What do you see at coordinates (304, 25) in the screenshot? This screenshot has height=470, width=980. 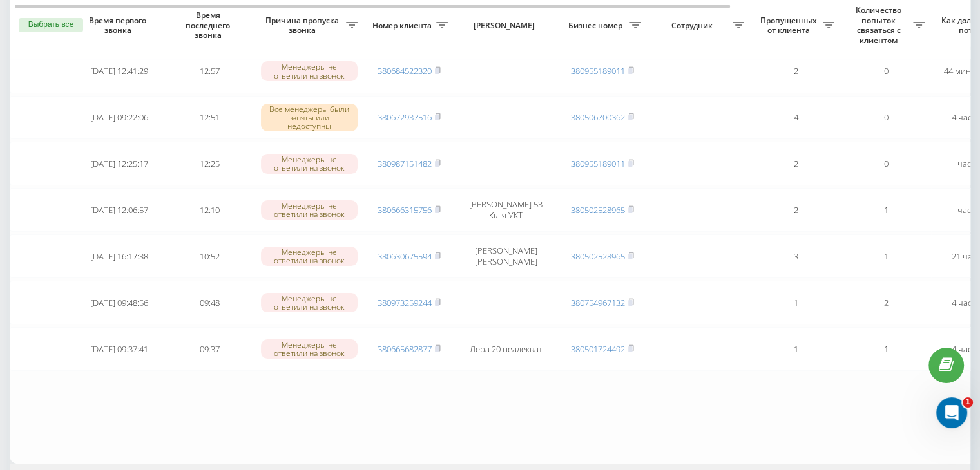 I see `span: Причина пропуска звонка` at bounding box center [304, 25].